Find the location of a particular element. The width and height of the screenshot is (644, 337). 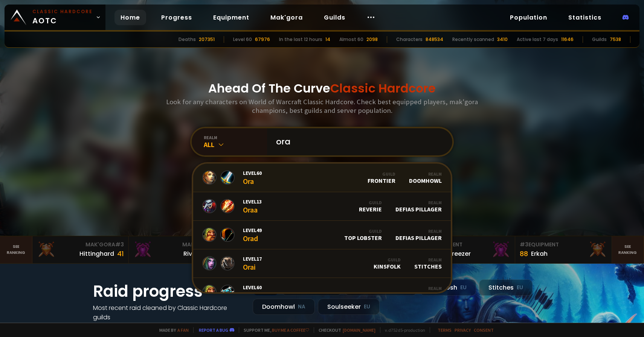

div: 11646 is located at coordinates (567, 40).